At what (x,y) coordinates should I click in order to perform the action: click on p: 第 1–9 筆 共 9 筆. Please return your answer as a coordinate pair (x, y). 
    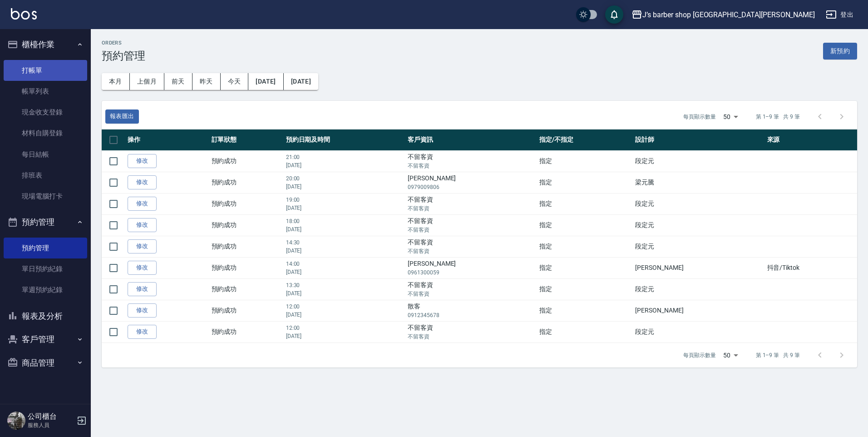
    Looking at the image, I should click on (778, 356).